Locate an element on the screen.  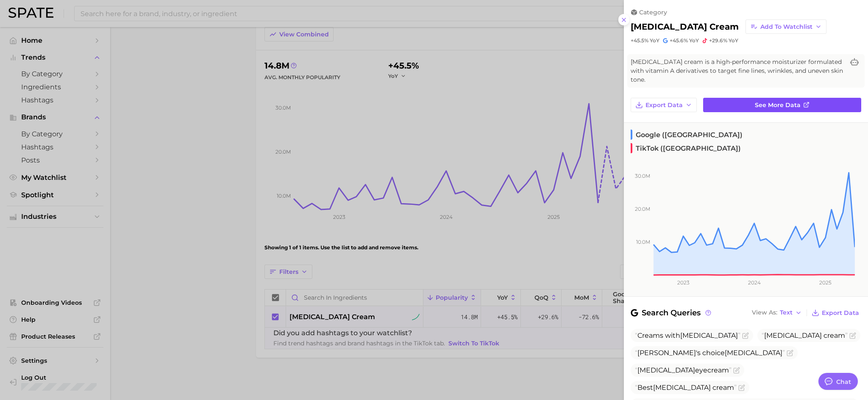
span: Best is located at coordinates (685, 387).